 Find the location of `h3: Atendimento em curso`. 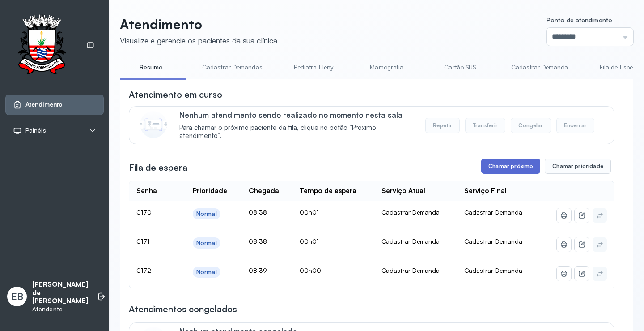

h3: Atendimento em curso is located at coordinates (175, 94).